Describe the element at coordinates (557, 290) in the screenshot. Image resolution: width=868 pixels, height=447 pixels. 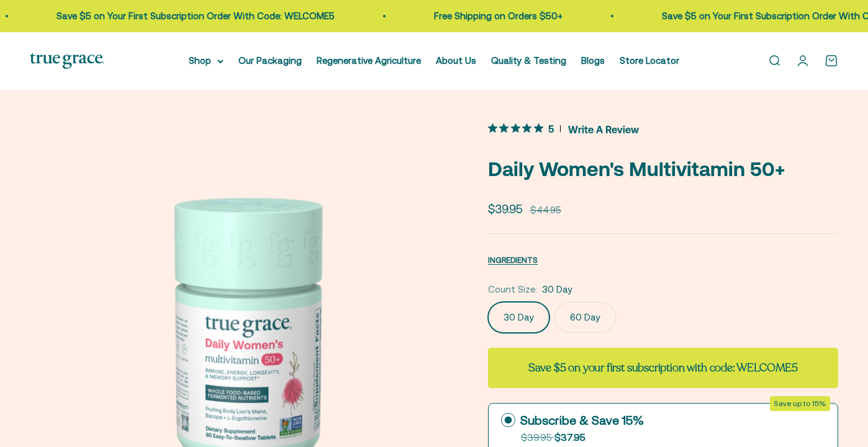
I see `span: 30 Day` at that location.